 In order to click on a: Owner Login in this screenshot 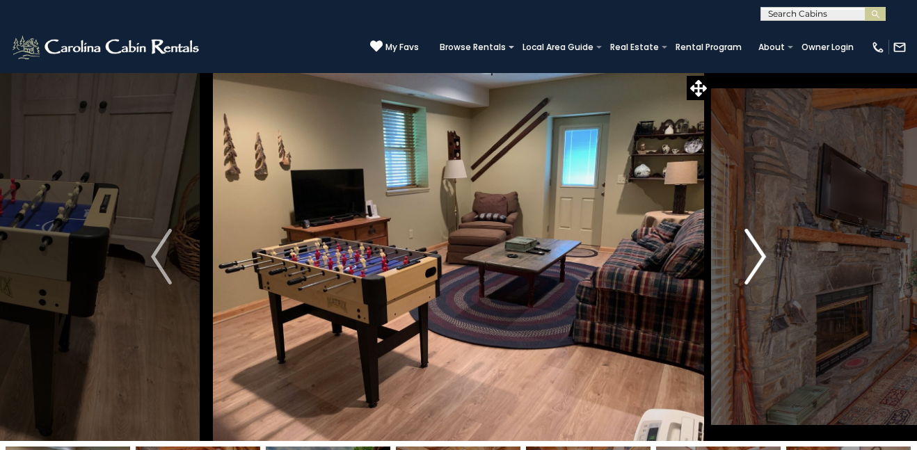, I will do `click(828, 47)`.